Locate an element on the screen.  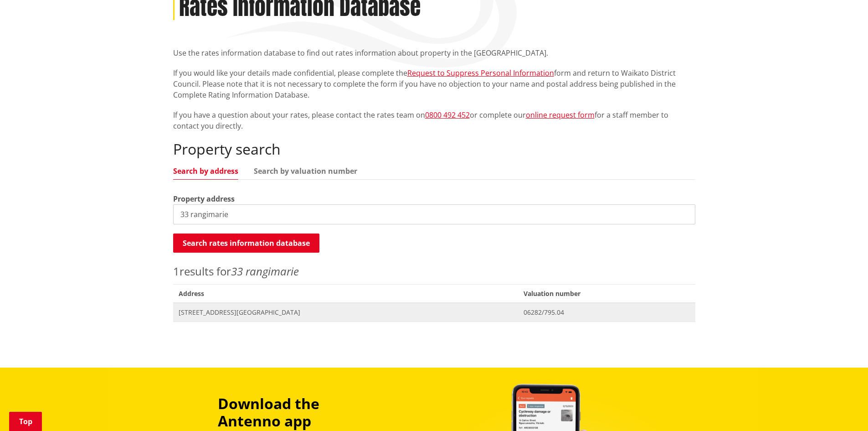
a: Search by address is located at coordinates (205, 171).